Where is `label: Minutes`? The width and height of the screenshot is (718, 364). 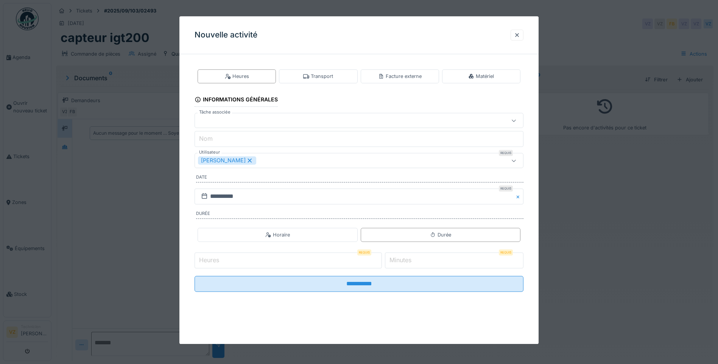 label: Minutes is located at coordinates (400, 260).